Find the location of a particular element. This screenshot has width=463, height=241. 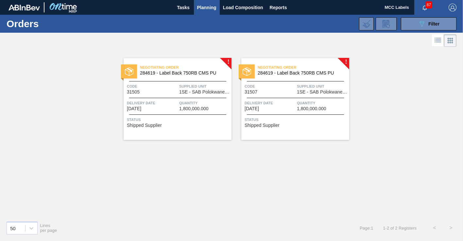

span: 1 - 2 of 2 Registers is located at coordinates (399, 228).